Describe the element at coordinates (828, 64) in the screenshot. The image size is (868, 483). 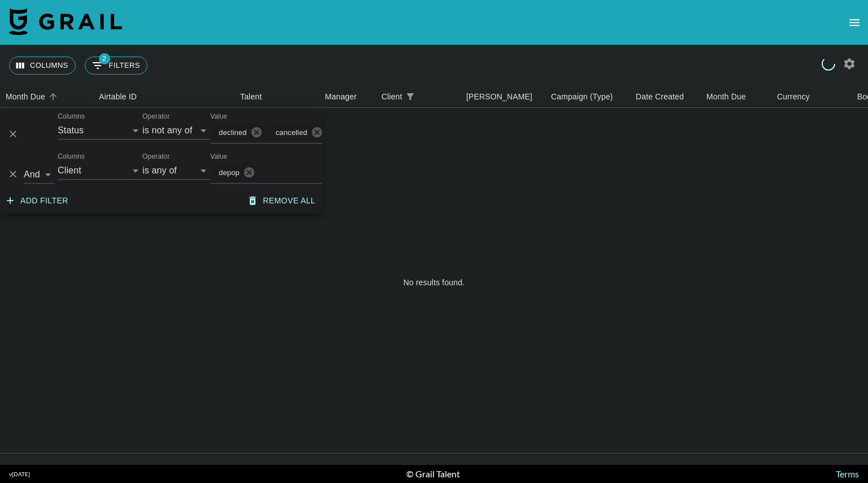
I see `span: Refreshing users, talent, clients, campaigns, campaigns, campaigns, campaigns, campaigns, campaig...` at that location.